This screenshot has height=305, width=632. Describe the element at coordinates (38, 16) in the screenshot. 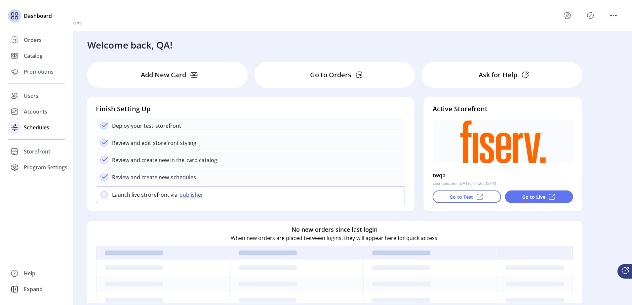

I see `span: Dashboard` at that location.